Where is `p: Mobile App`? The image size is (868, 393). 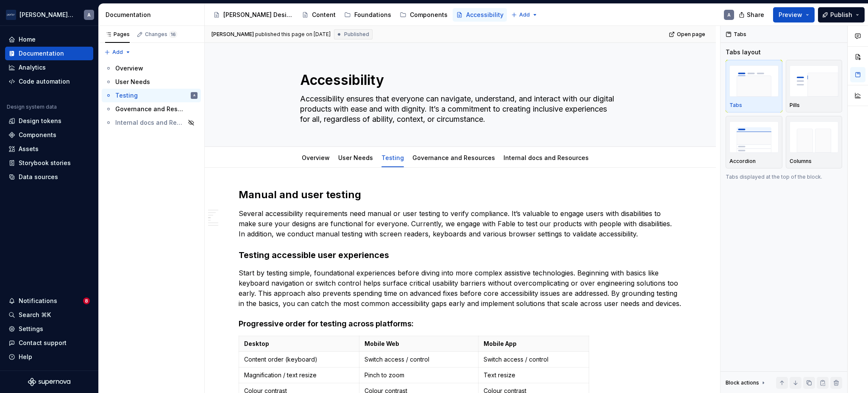 p: Mobile App is located at coordinates (534, 344).